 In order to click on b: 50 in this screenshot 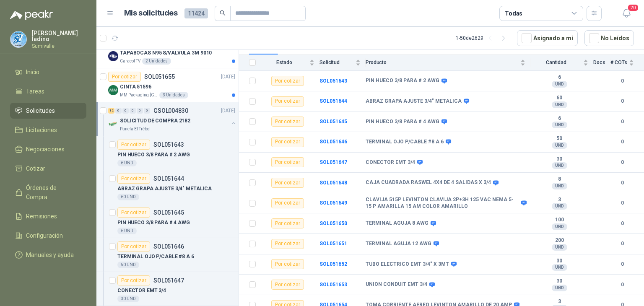, I will do `click(559, 139)`.